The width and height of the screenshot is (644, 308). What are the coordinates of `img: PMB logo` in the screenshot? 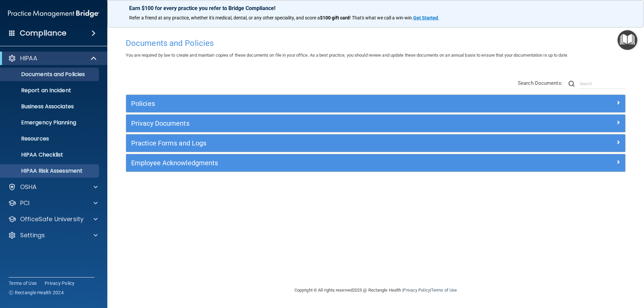 It's located at (54, 14).